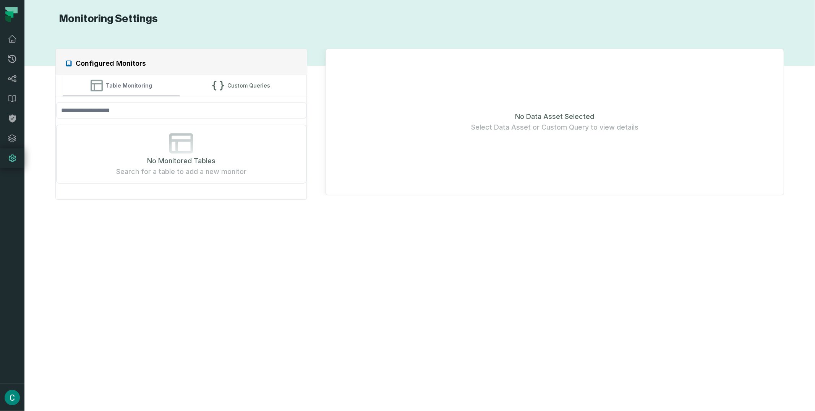  What do you see at coordinates (241, 86) in the screenshot?
I see `button: Custom Queries` at bounding box center [241, 86].